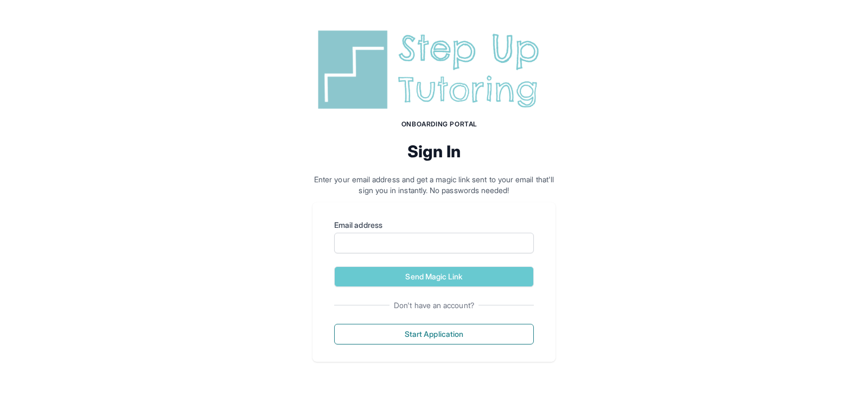  What do you see at coordinates (434, 70) in the screenshot?
I see `img: Step Up Tutoring horizontal logo` at bounding box center [434, 70].